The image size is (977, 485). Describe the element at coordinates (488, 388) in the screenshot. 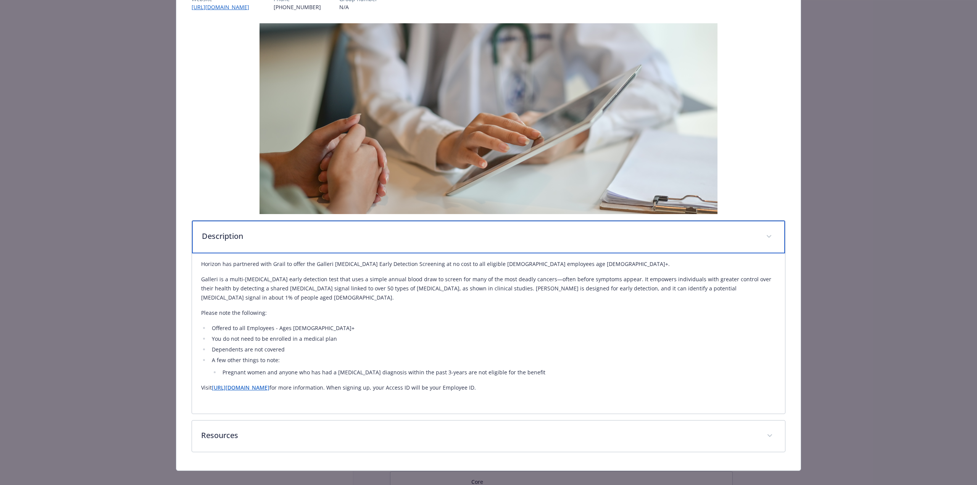

I see `p: Visit for more information. When signing up, your Access ID will be your Employee ID.` at that location.